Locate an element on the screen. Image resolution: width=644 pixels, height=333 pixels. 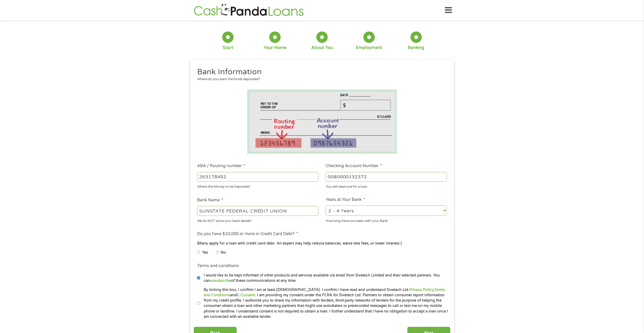
div: We do NOT store your bank details! is located at coordinates (257, 220).